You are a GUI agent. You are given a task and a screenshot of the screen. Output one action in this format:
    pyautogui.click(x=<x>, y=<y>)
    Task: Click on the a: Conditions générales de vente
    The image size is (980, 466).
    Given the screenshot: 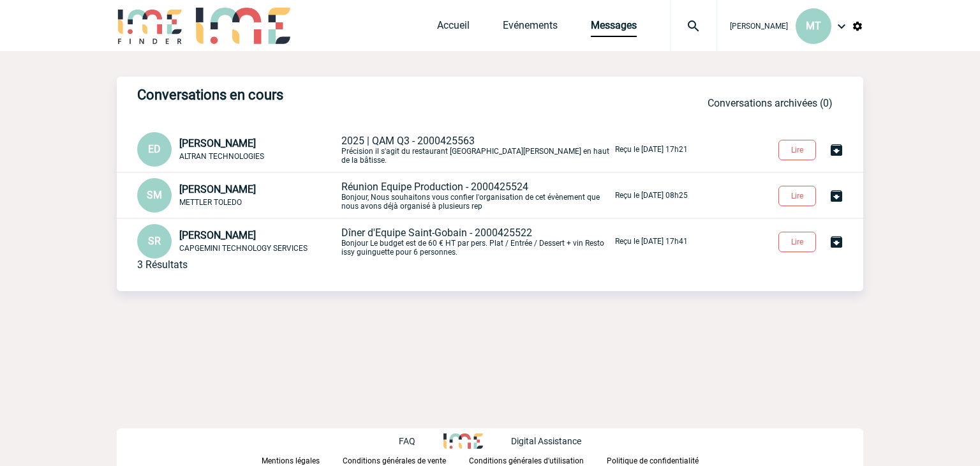 What is the action you would take?
    pyautogui.click(x=406, y=459)
    